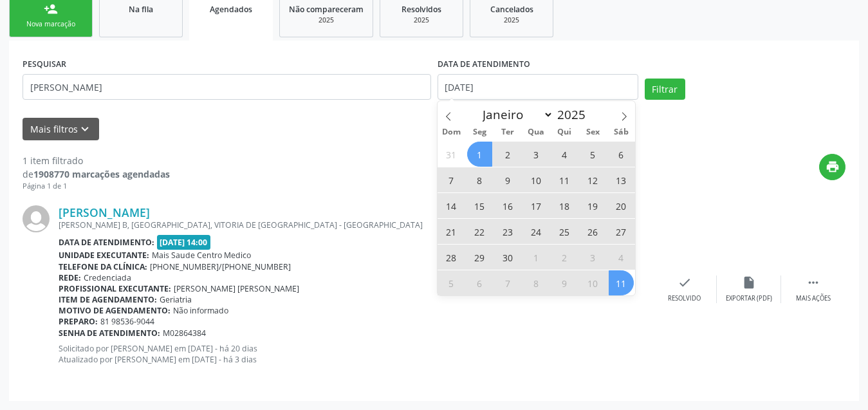 This screenshot has width=868, height=410. I want to click on strong: 1908770 marcações agendadas, so click(101, 174).